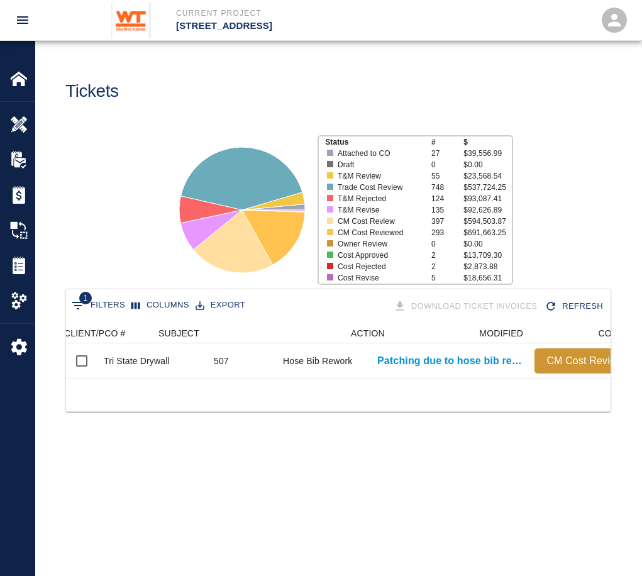  Describe the element at coordinates (447, 278) in the screenshot. I see `p: 5` at that location.